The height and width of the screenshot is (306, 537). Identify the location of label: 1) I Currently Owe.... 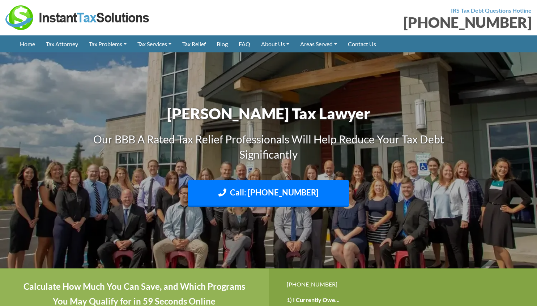
(313, 300).